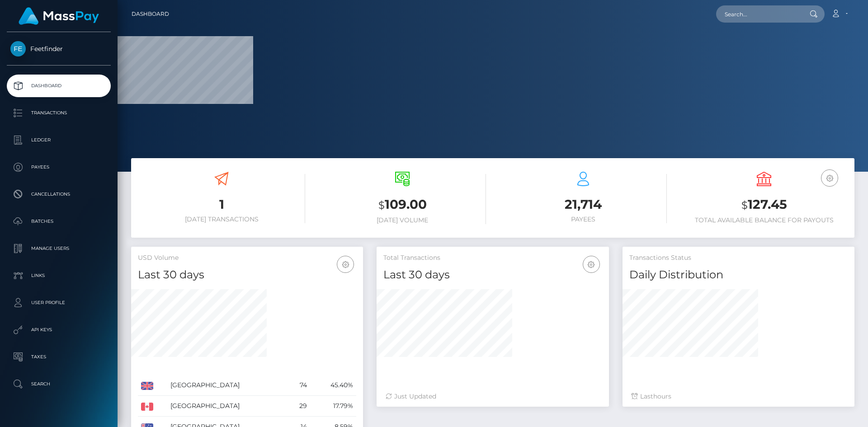  I want to click on a: Transactions, so click(58, 113).